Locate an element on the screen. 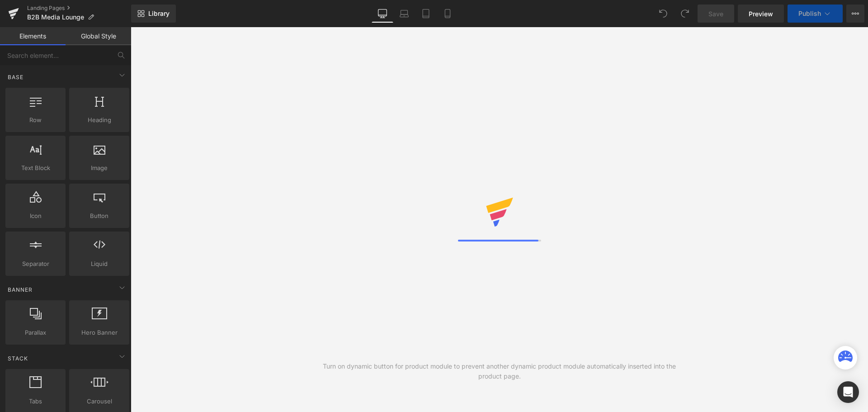 The height and width of the screenshot is (412, 868). span: Stack is located at coordinates (18, 358).